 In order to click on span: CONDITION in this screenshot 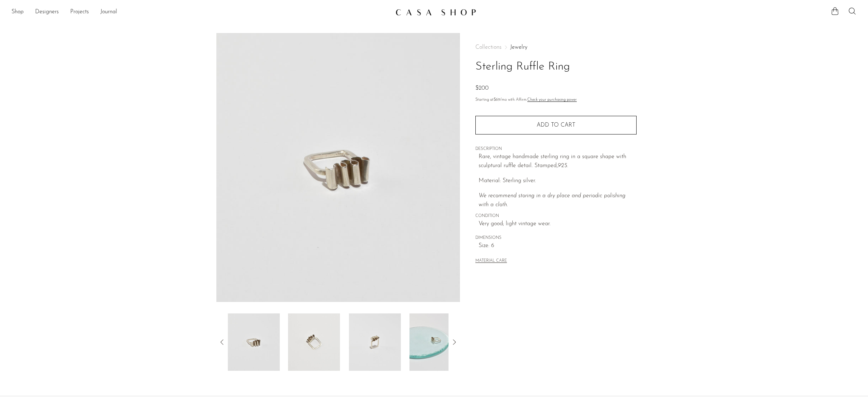, I will do `click(556, 216)`.